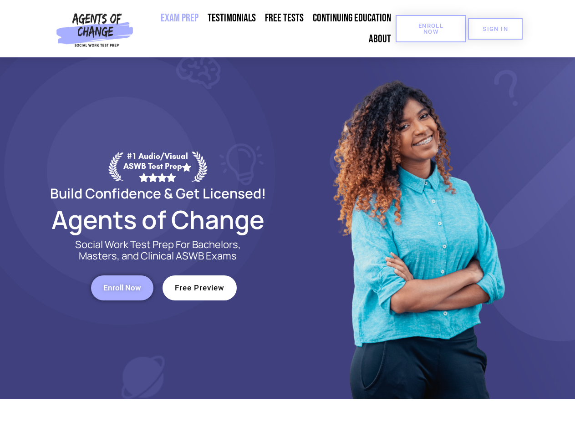 This screenshot has height=437, width=575. I want to click on h2: Agents of Change, so click(158, 219).